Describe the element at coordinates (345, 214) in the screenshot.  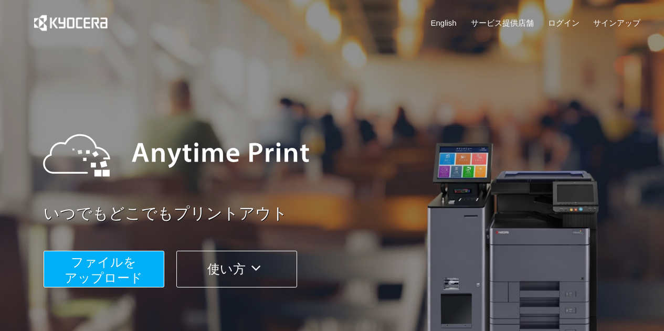
I see `a: いつでもどこでもプリントアウト` at that location.